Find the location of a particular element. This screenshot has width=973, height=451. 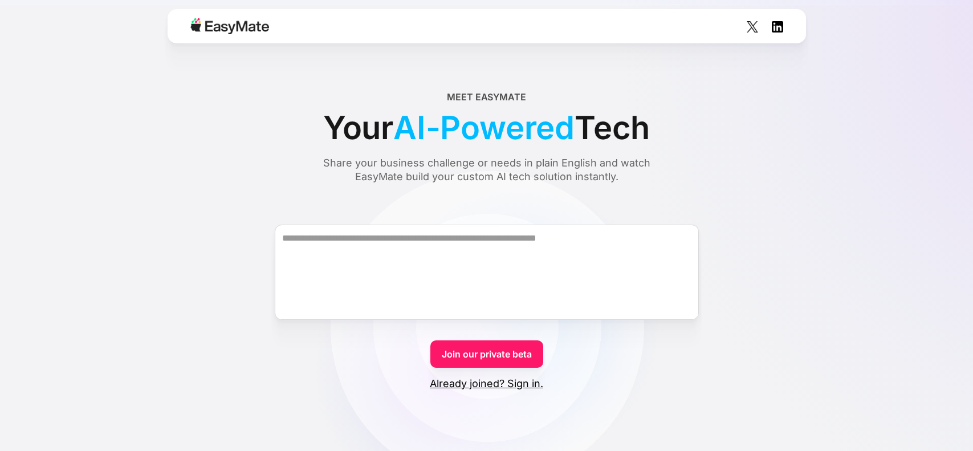

span: Tech is located at coordinates (612, 128).